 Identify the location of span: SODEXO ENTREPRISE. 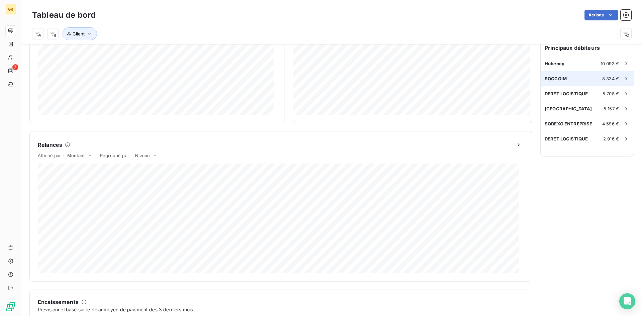
(569, 124).